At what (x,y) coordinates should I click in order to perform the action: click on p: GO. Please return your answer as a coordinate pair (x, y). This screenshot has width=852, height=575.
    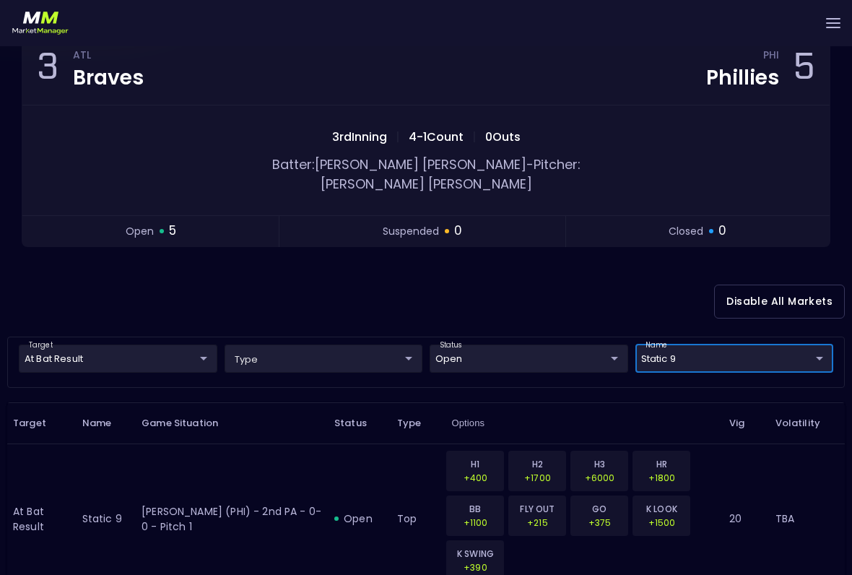
    Looking at the image, I should click on (599, 508).